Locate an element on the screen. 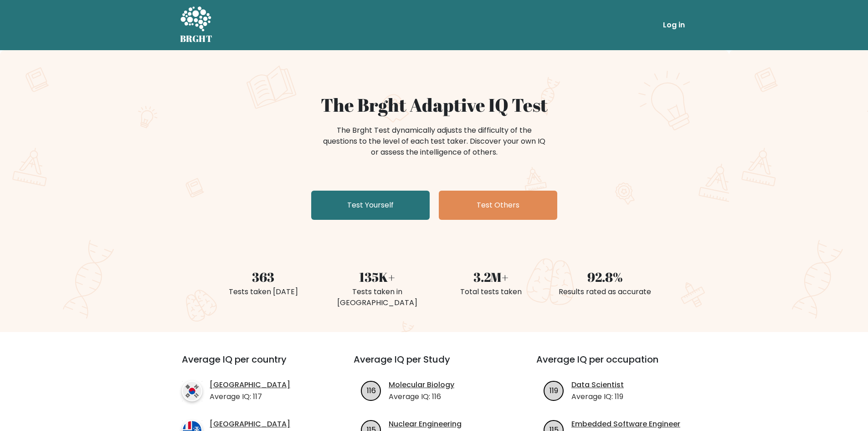 The width and height of the screenshot is (868, 431). h1: The Brght Adaptive IQ Test is located at coordinates (434, 105).